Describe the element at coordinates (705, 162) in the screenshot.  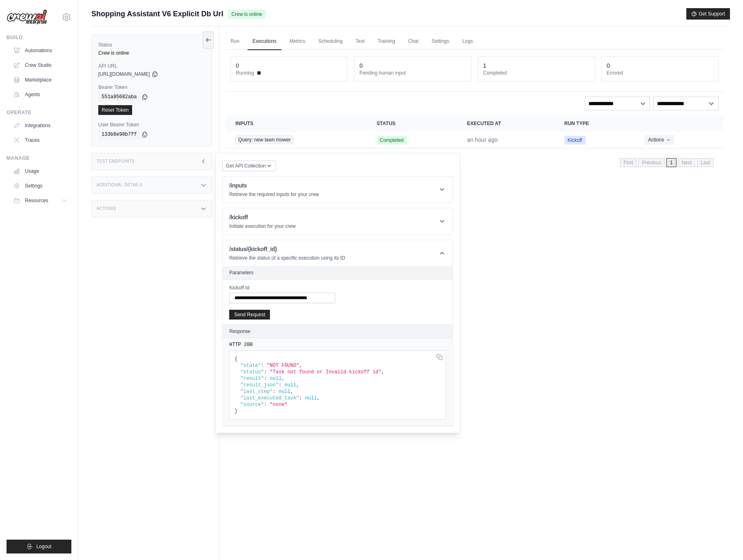
I see `span: Last` at that location.